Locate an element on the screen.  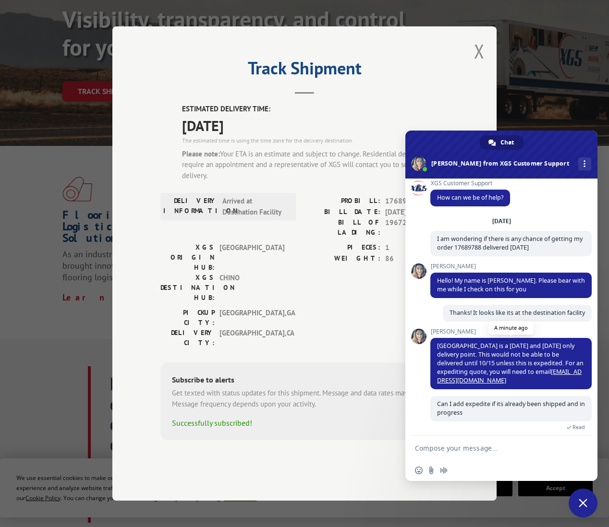
label: PICKUP CITY: is located at coordinates (187, 318).